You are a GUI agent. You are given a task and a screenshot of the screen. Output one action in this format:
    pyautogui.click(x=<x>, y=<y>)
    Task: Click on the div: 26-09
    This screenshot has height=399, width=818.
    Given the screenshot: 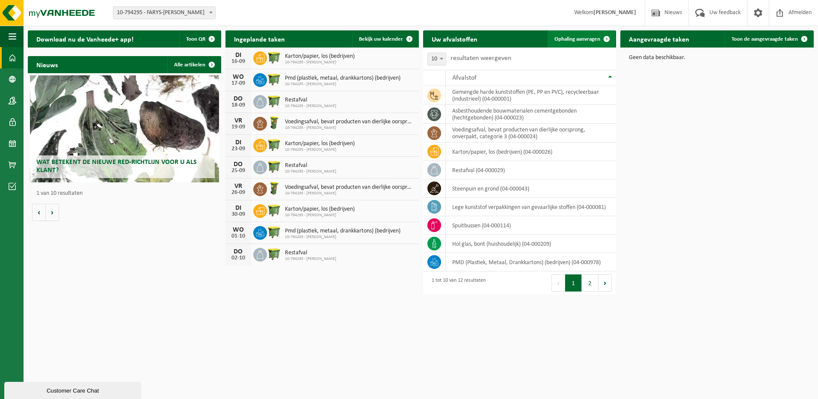 What is the action you would take?
    pyautogui.click(x=238, y=192)
    